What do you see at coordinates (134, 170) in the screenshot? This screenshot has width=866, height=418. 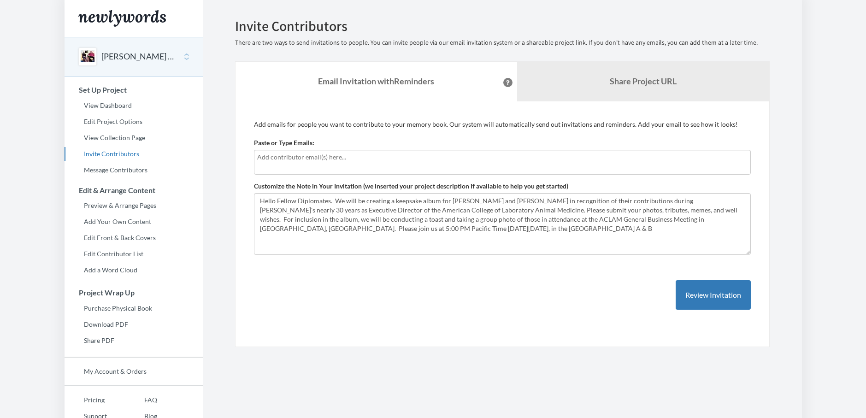 I see `a: Message Contributors` at bounding box center [134, 170].